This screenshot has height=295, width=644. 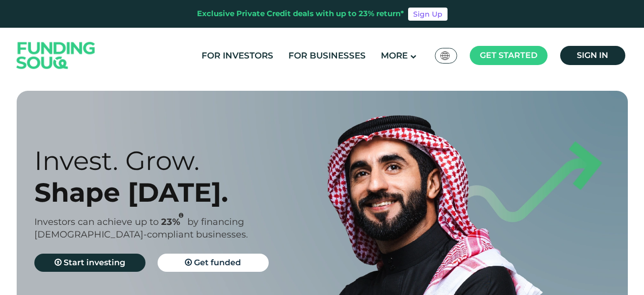 I want to click on a: Start investing, so click(x=90, y=263).